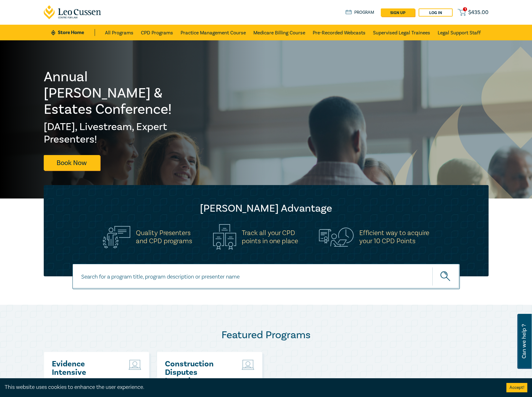 The height and width of the screenshot is (397, 532). I want to click on h2: Featured Programs, so click(266, 335).